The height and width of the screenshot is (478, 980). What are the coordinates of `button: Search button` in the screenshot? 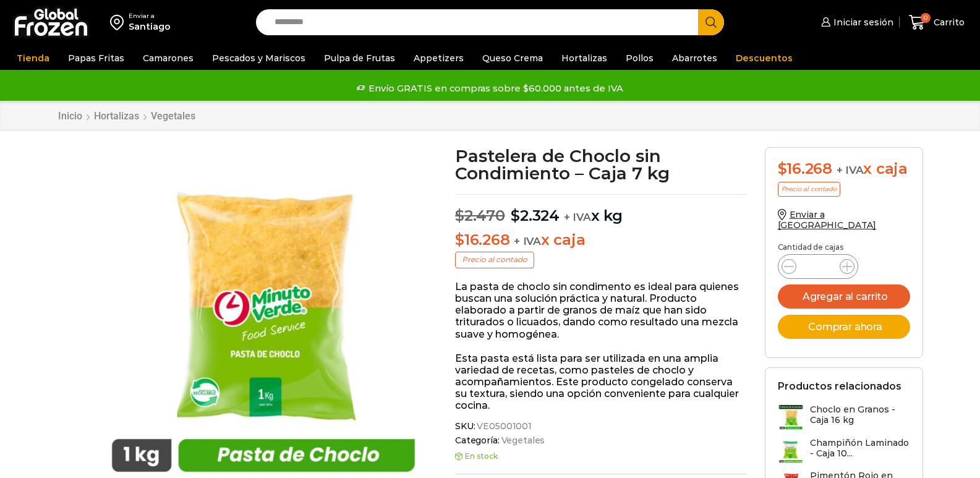 It's located at (711, 23).